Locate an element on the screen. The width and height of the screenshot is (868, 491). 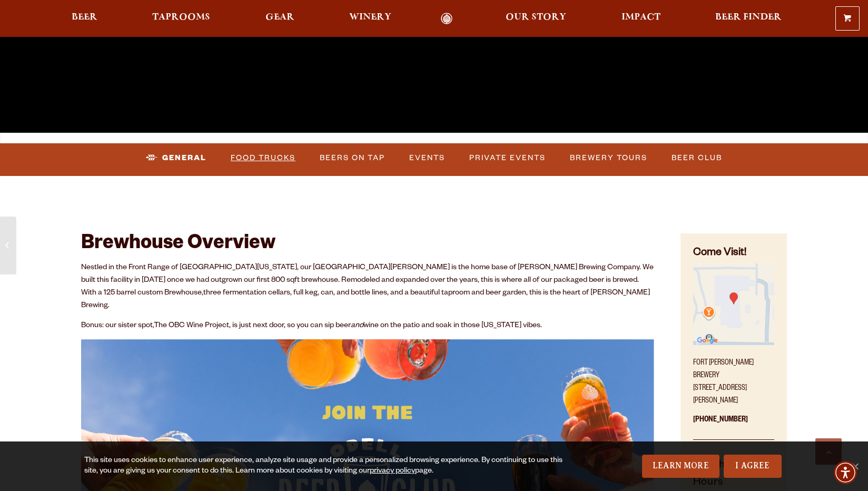
a: The OBC Wine Project is located at coordinates (191, 326).